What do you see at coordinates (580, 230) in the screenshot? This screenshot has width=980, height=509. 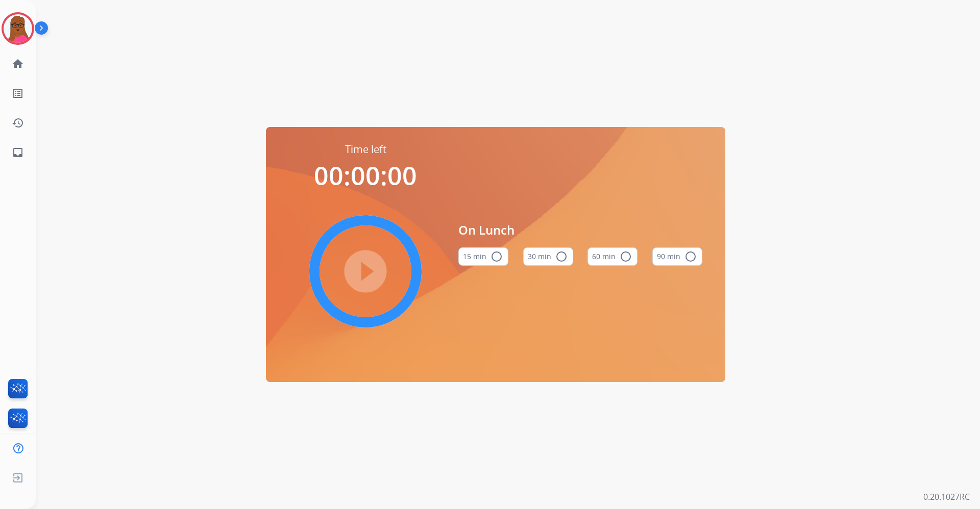 I see `span: On Lunch` at bounding box center [580, 230].